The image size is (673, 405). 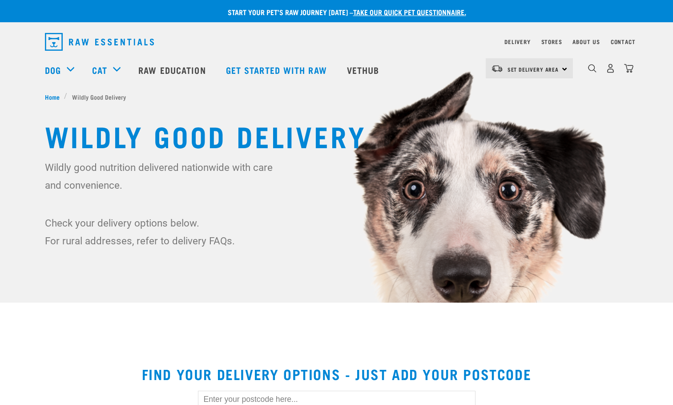 What do you see at coordinates (592, 68) in the screenshot?
I see `img: home-icon-1@2x.png` at bounding box center [592, 68].